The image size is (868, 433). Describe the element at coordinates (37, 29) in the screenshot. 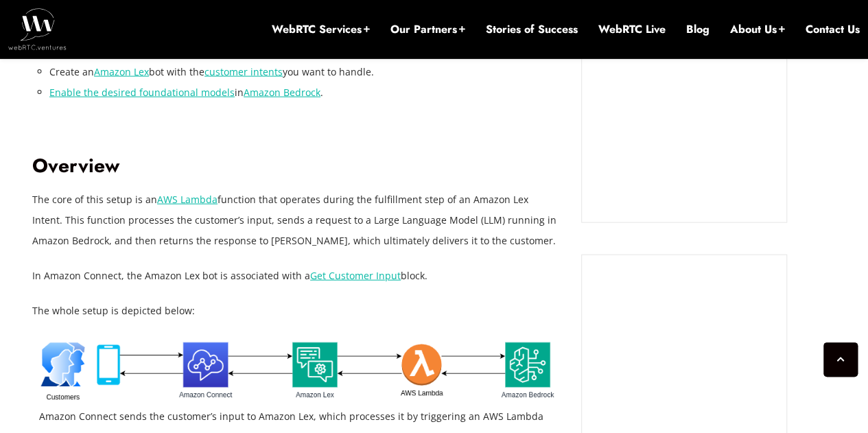

I see `img: WebRTC.ventures` at that location.